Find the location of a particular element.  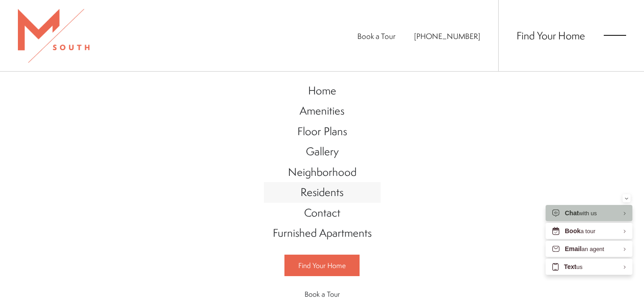

a: Go to Residents is located at coordinates (322, 192).